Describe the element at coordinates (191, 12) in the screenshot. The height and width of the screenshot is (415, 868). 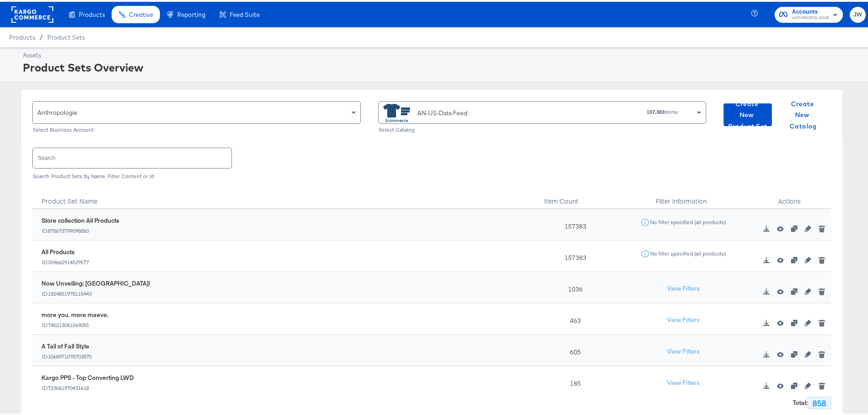
I see `span: Reporting` at that location.